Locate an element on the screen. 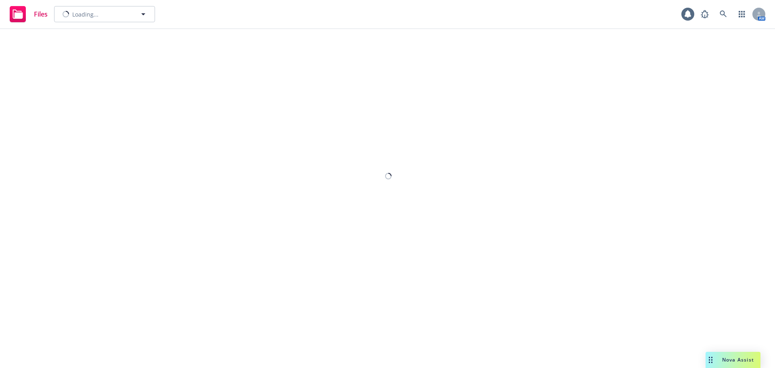  span: Nova Assist is located at coordinates (738, 359).